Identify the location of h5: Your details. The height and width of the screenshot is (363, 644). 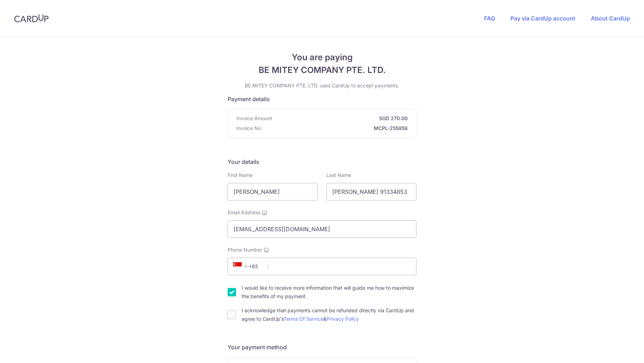
(322, 162).